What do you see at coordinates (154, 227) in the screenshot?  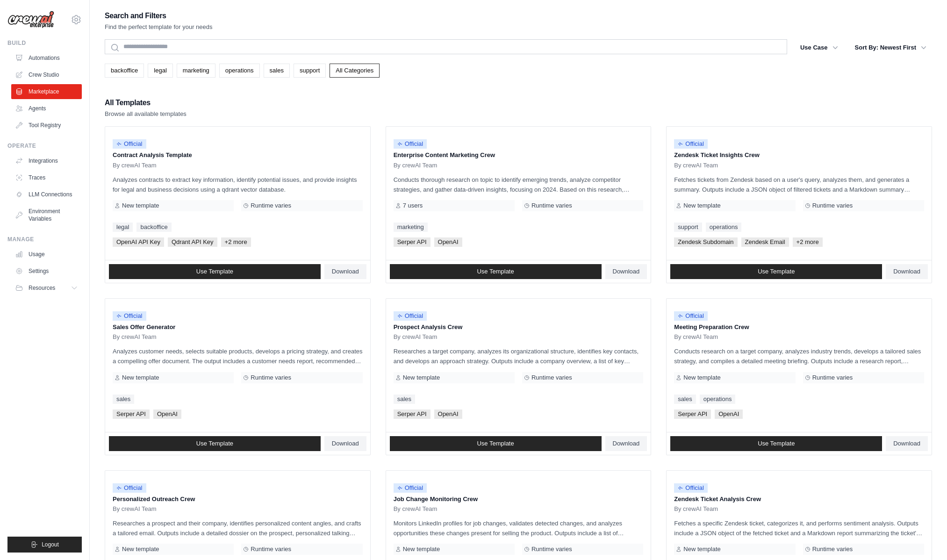 I see `a: backoffice` at bounding box center [154, 227].